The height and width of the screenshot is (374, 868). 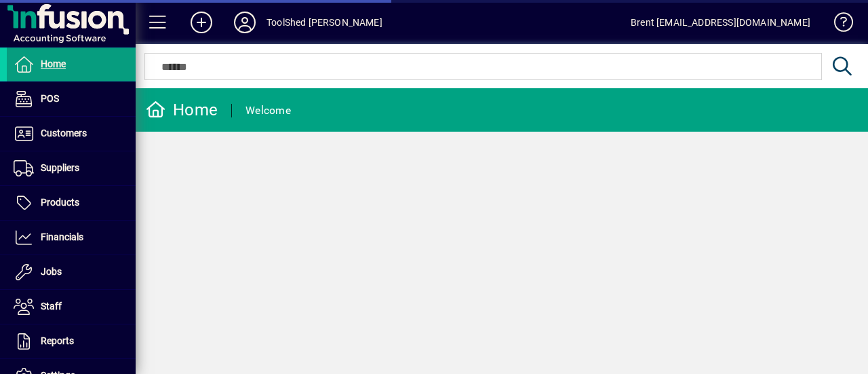 What do you see at coordinates (71, 341) in the screenshot?
I see `a: Reports` at bounding box center [71, 341].